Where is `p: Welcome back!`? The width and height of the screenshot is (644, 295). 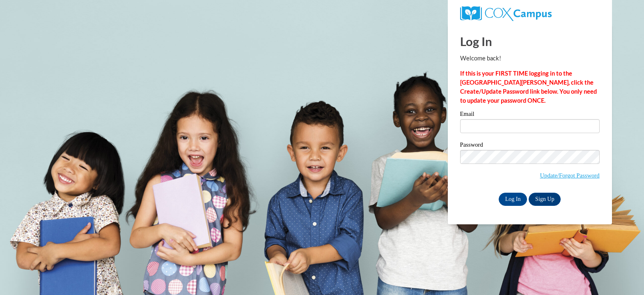 p: Welcome back! is located at coordinates (530, 58).